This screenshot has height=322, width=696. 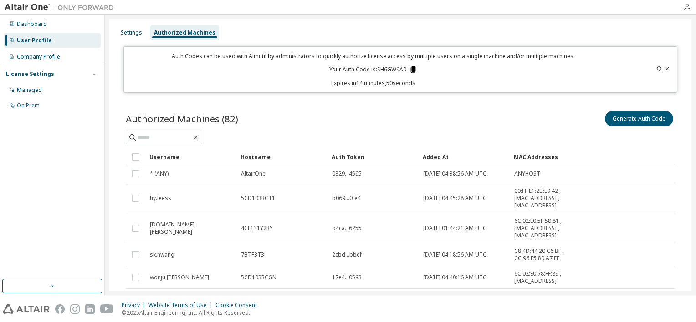 I want to click on p: © 2025 Altair Engineering, Inc. All Rights Reserved., so click(x=192, y=313).